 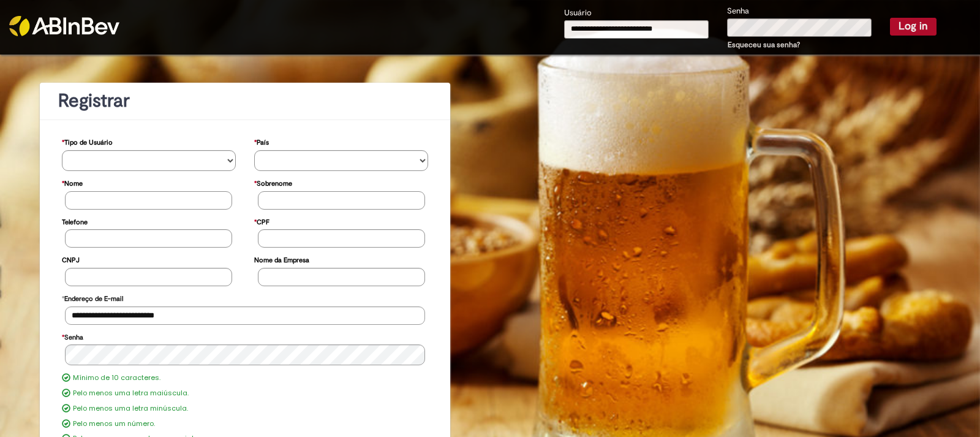 What do you see at coordinates (70, 259) in the screenshot?
I see `label: CNPJ` at bounding box center [70, 259].